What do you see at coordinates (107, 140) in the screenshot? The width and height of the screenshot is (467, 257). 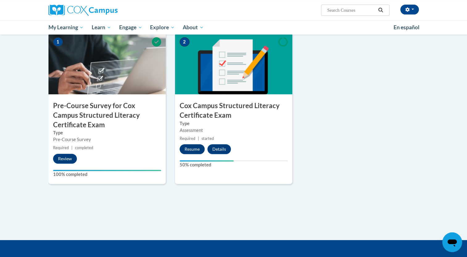 I see `div: Pre-Course Survey` at bounding box center [107, 140].